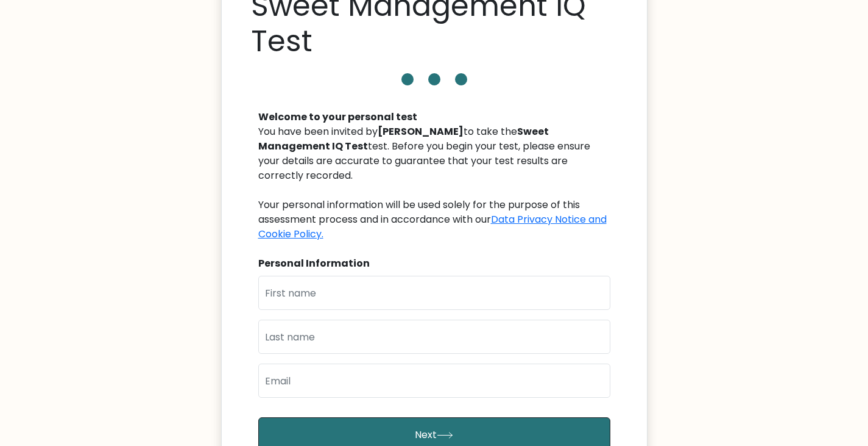  I want to click on input: First name, so click(435, 292).